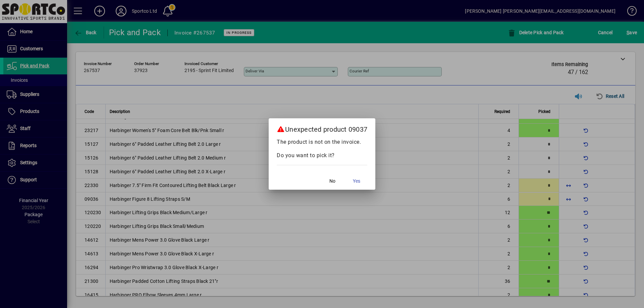 The height and width of the screenshot is (308, 644). I want to click on h2: Unexpected product 09037, so click(322, 128).